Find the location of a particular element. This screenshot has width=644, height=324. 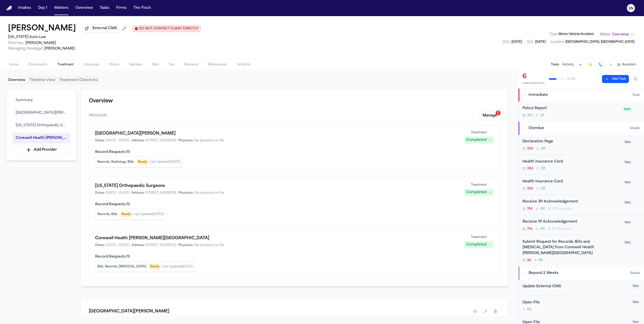

div: 6 is located at coordinates (534, 77).